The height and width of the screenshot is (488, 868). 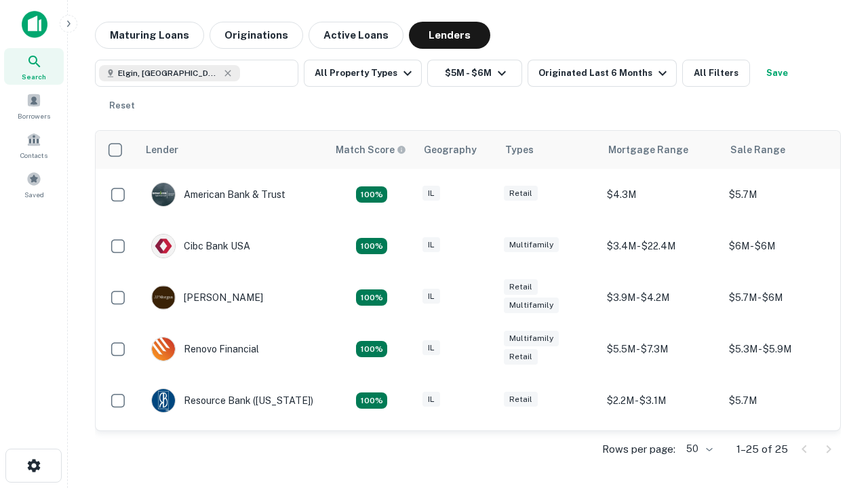 I want to click on p: 1–25 of 25, so click(x=763, y=450).